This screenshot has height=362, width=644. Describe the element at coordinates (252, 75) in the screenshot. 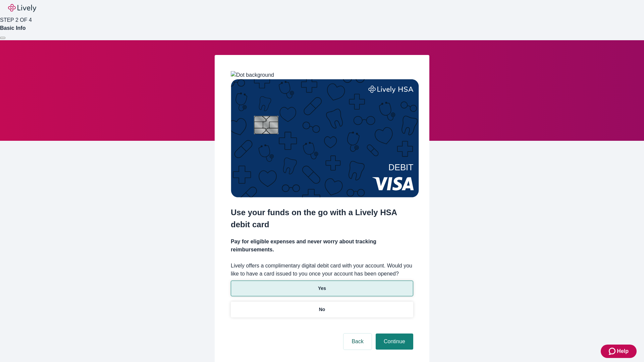

I see `img: Dot background` at that location.